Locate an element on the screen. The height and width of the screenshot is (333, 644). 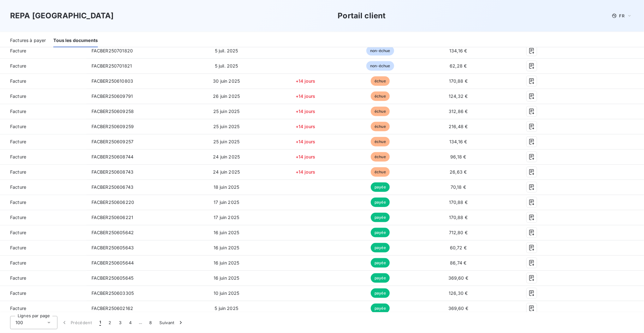
span: 26,63 € is located at coordinates (458, 171).